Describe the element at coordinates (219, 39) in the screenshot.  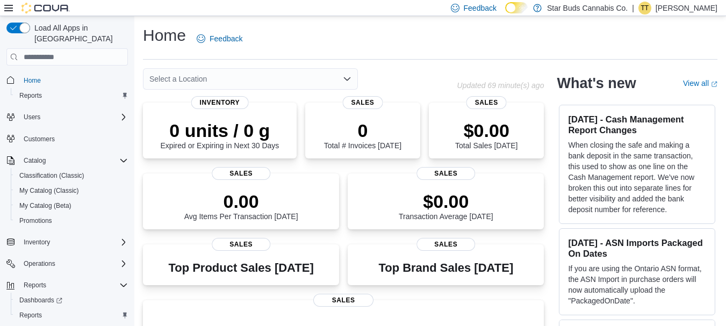
I see `a: Feedback` at that location.